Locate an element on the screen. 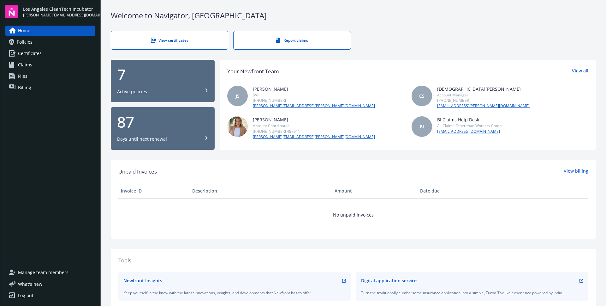 The image size is (606, 306). a: Home is located at coordinates (50, 31).